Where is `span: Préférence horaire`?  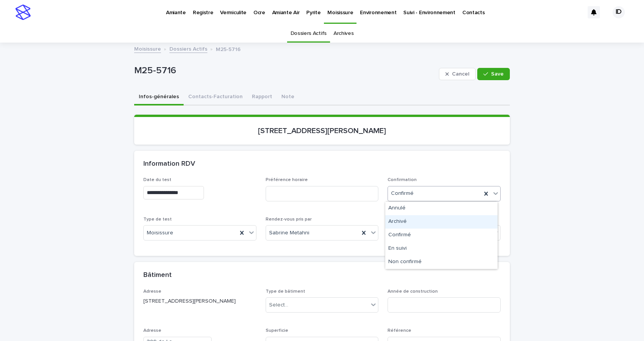
span: Préférence horaire is located at coordinates (287, 180).